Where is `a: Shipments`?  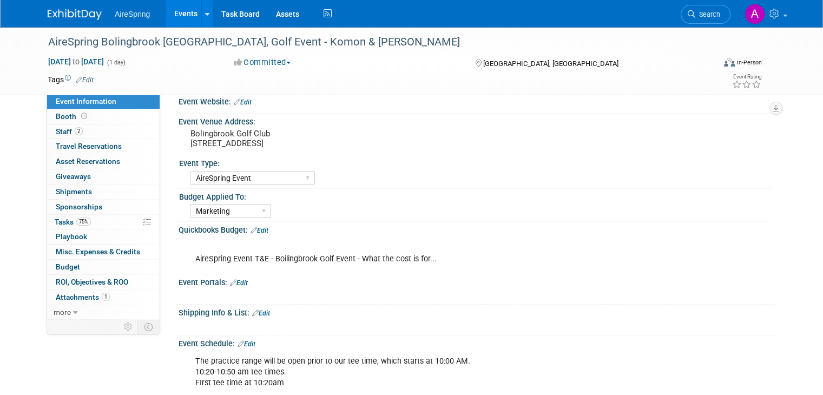 a: Shipments is located at coordinates (103, 192).